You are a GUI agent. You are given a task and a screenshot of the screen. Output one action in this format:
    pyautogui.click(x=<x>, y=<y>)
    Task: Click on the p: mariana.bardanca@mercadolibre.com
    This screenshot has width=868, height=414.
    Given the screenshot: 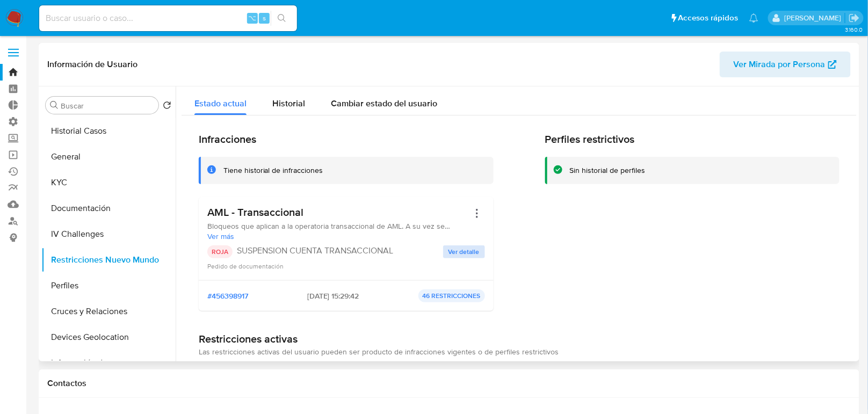 What is the action you would take?
    pyautogui.click(x=814, y=18)
    